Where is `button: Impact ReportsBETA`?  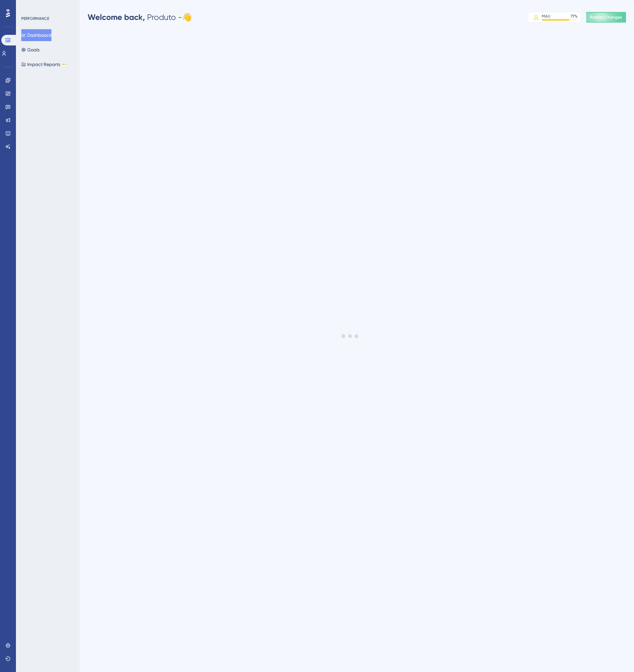
button: Impact ReportsBETA is located at coordinates (44, 64).